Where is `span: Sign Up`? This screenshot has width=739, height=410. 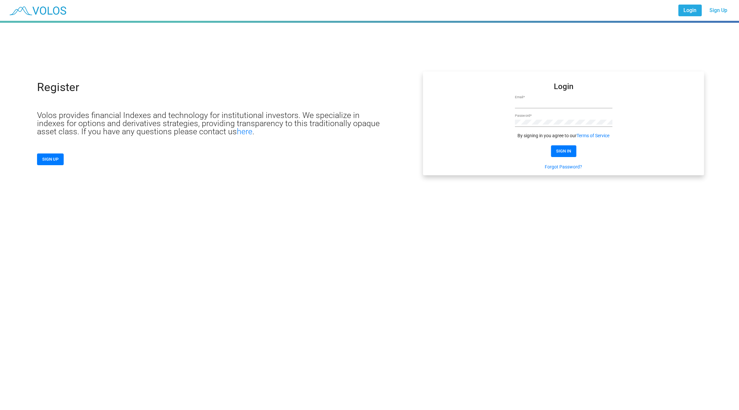
span: Sign Up is located at coordinates (718, 10).